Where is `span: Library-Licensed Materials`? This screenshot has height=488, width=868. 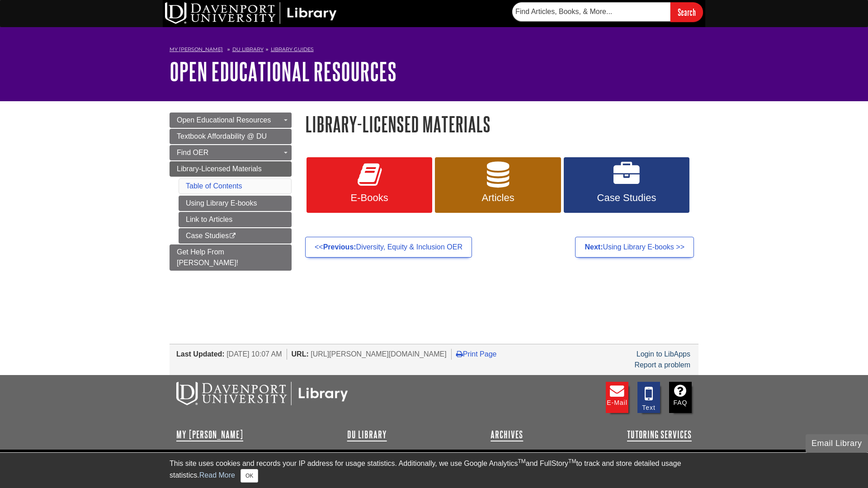 span: Library-Licensed Materials is located at coordinates (220, 168).